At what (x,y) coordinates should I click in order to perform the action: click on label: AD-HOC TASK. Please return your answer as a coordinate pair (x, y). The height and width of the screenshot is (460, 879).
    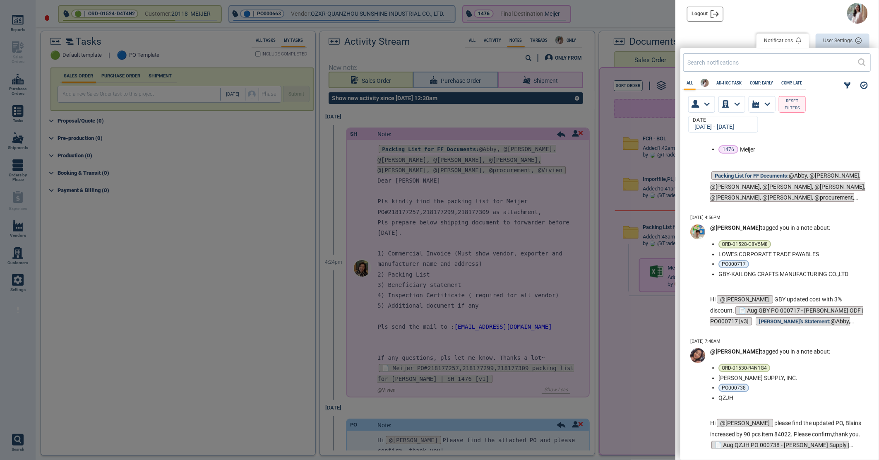
    Looking at the image, I should click on (729, 83).